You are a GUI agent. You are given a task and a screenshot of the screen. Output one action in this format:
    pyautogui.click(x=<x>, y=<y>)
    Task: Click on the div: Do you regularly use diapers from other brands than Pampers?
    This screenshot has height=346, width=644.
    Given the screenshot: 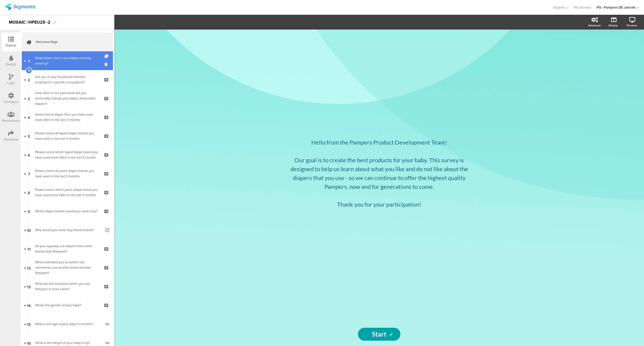 What is the action you would take?
    pyautogui.click(x=67, y=249)
    